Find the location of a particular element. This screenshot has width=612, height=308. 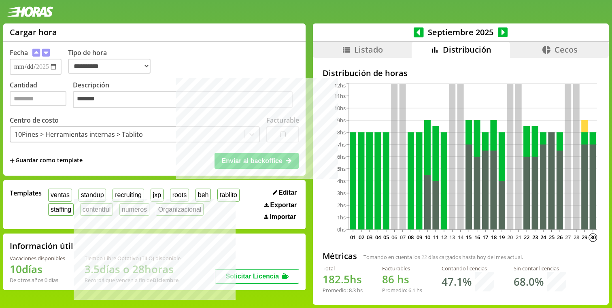

span: +Guardar como template is located at coordinates (46, 161).